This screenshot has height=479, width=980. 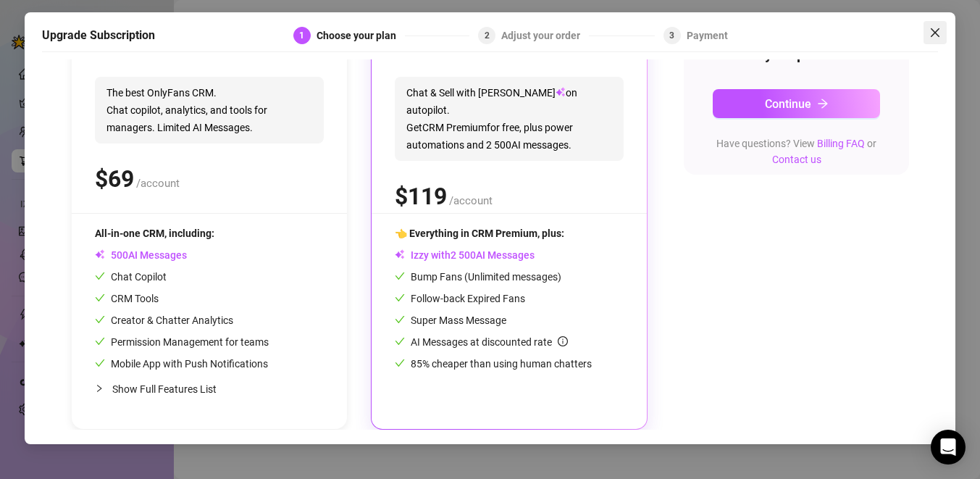 I want to click on span: Show Full Features List, so click(x=164, y=389).